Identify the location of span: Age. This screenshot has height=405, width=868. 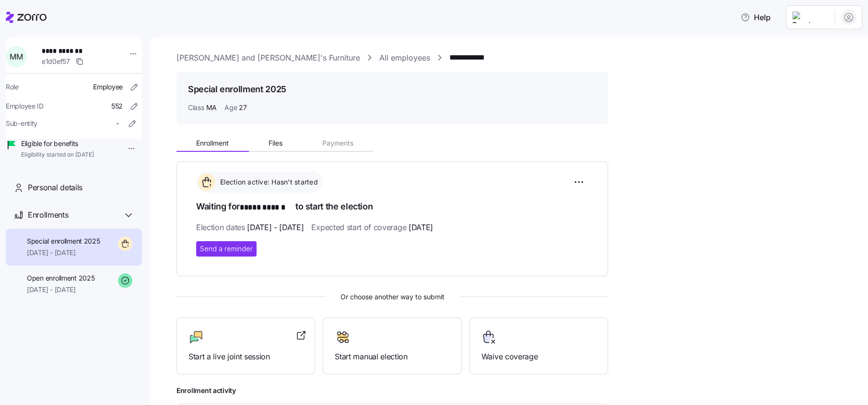
(231, 107).